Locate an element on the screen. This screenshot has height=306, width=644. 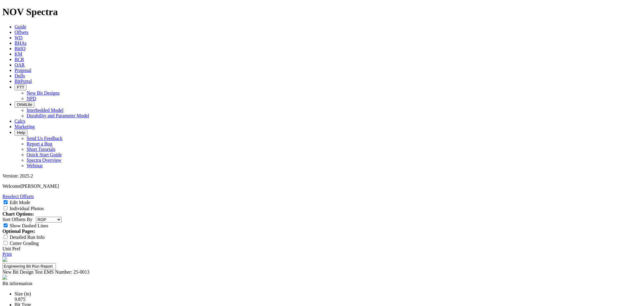
label: Sort Offsets By is located at coordinates (17, 219).